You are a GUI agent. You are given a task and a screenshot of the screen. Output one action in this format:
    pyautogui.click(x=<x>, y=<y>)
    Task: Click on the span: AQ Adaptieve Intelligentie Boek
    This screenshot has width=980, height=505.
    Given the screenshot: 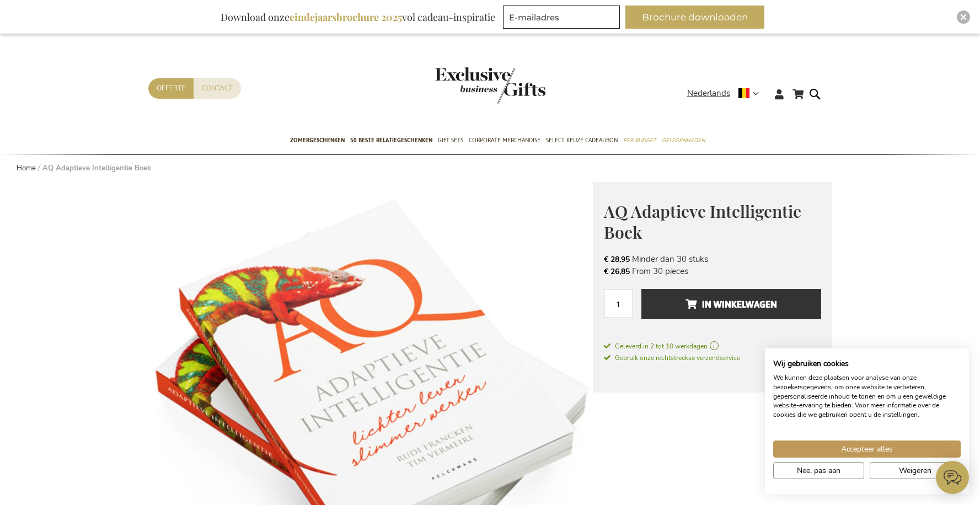 What is the action you would take?
    pyautogui.click(x=703, y=222)
    